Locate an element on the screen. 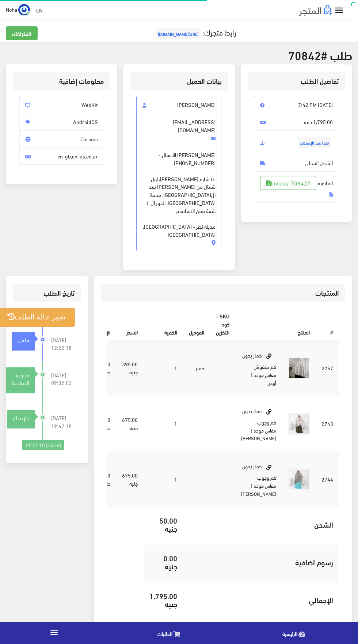  small: | أبيض is located at coordinates (263, 379).